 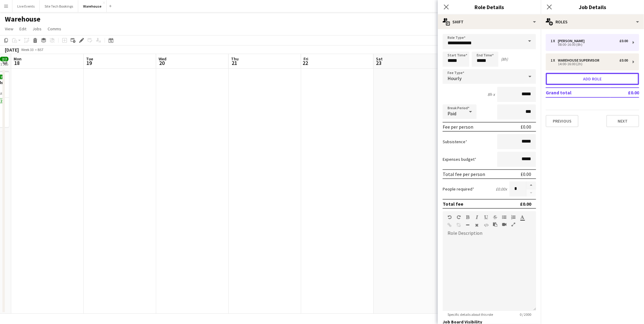 I want to click on div: Fee per person, so click(x=458, y=127).